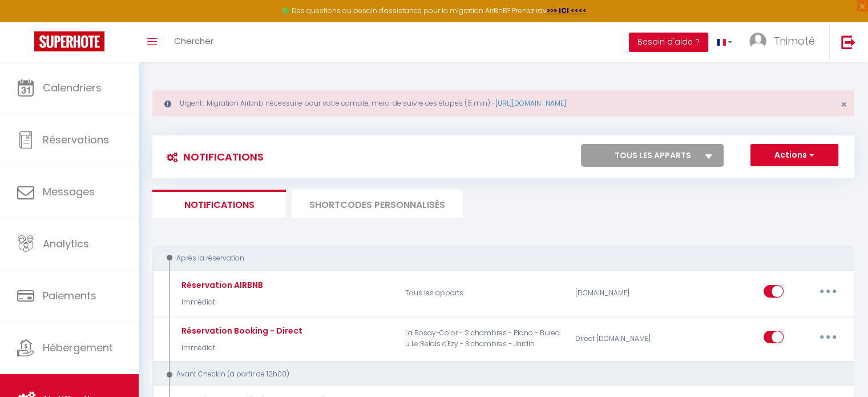  What do you see at coordinates (240, 331) in the screenshot?
I see `div: Réservation Booking - Direct` at bounding box center [240, 331].